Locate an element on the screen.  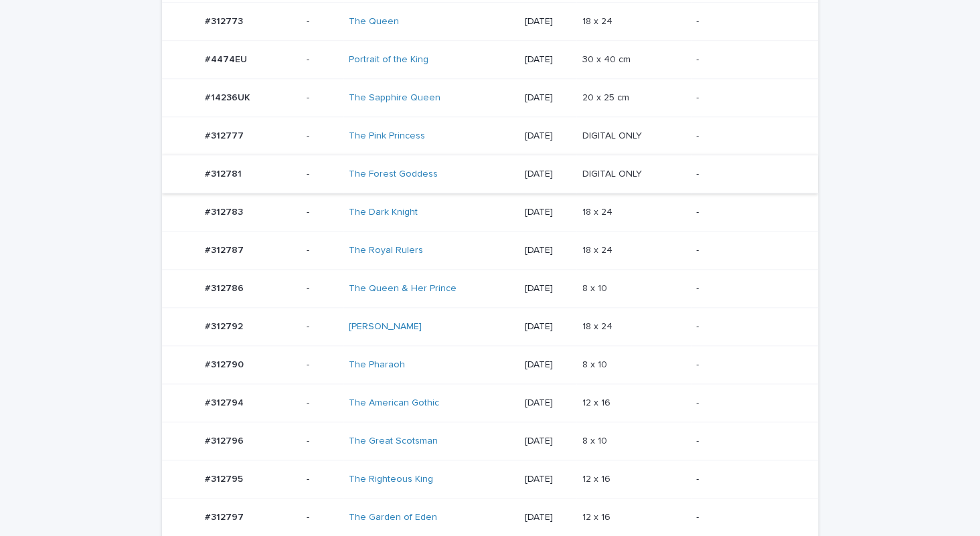
a: The Queen is located at coordinates (373, 21).